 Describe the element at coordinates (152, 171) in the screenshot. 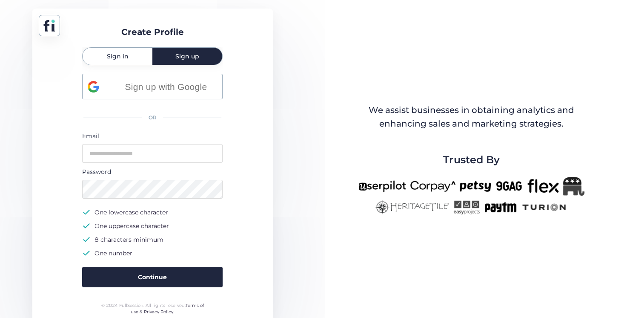

I see `div: Password` at that location.